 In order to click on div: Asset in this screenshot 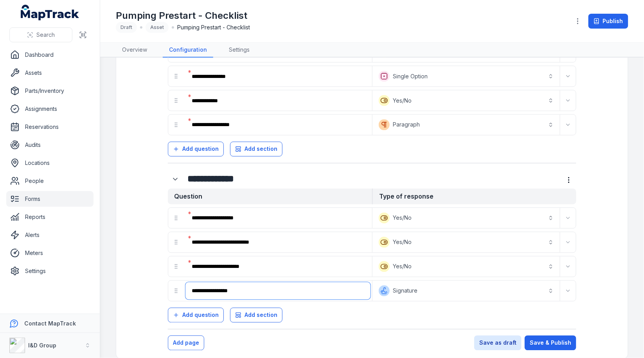, I will do `click(157, 27)`.